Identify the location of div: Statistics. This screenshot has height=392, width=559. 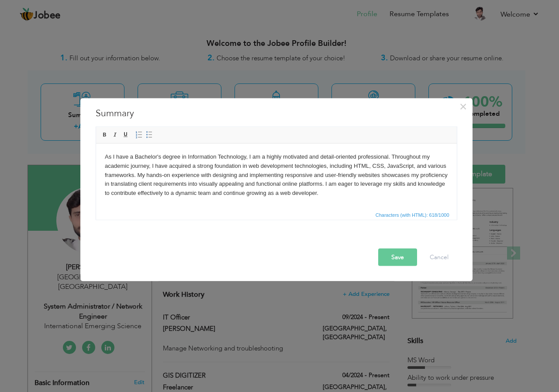
(413, 215).